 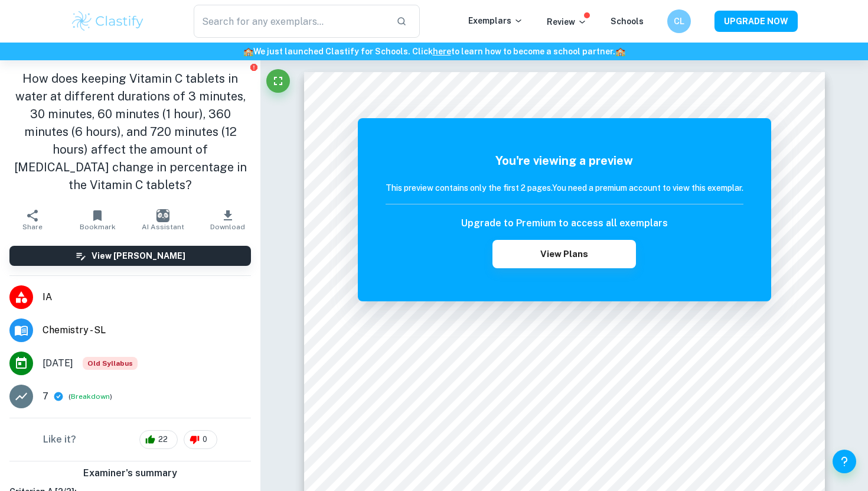 I want to click on button: Bookmark, so click(x=98, y=220).